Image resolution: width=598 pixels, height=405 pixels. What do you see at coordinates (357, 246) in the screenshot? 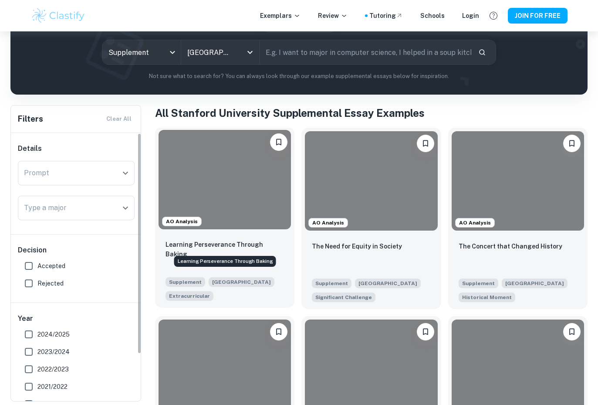
I see `p: The Need for Equity in Society` at bounding box center [357, 246].